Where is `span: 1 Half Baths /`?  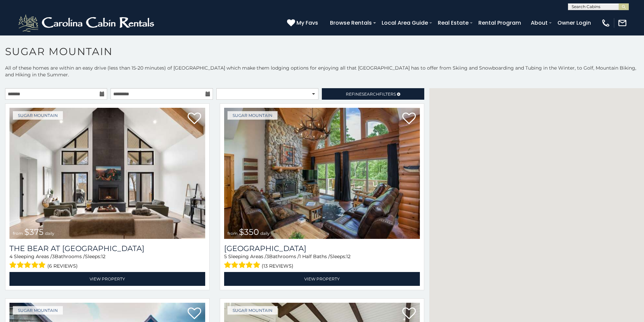 span: 1 Half Baths / is located at coordinates (315, 257).